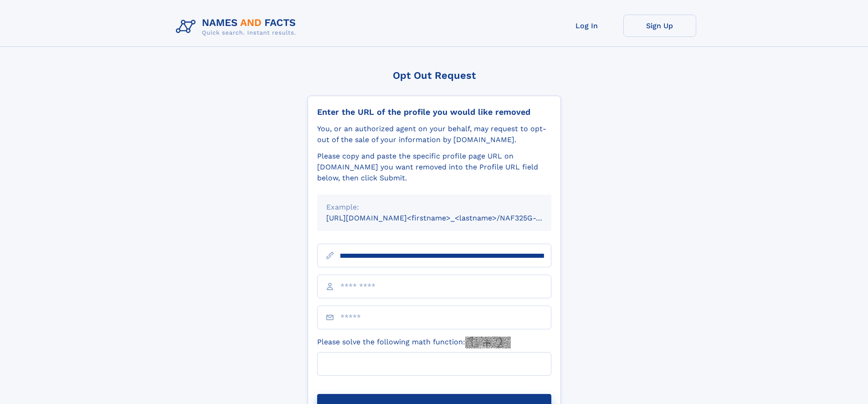  I want to click on a: Sign Up, so click(660, 25).